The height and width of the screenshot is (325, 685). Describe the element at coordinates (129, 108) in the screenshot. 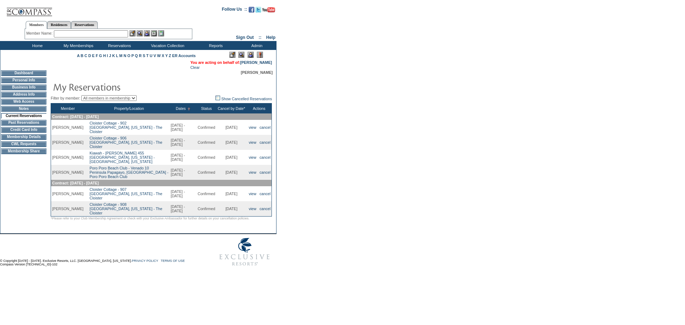

I see `a: Property/Location` at that location.